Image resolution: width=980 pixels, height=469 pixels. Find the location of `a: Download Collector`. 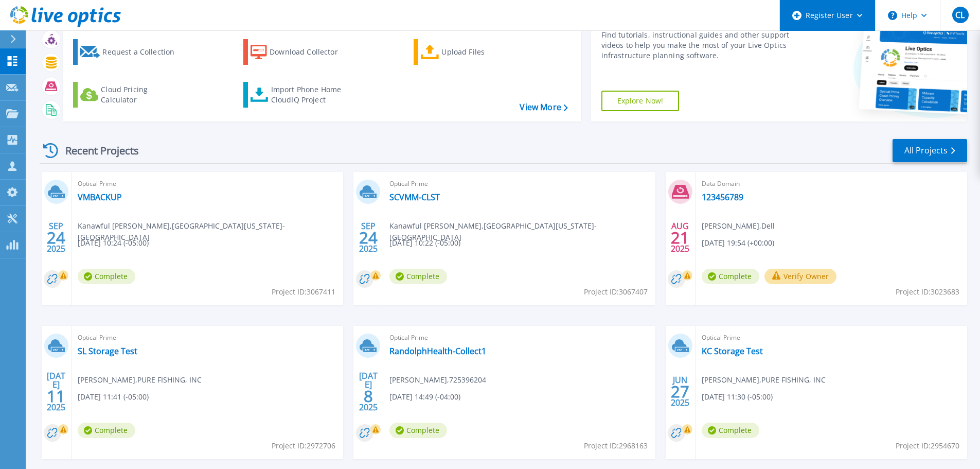

a: Download Collector is located at coordinates (300, 52).